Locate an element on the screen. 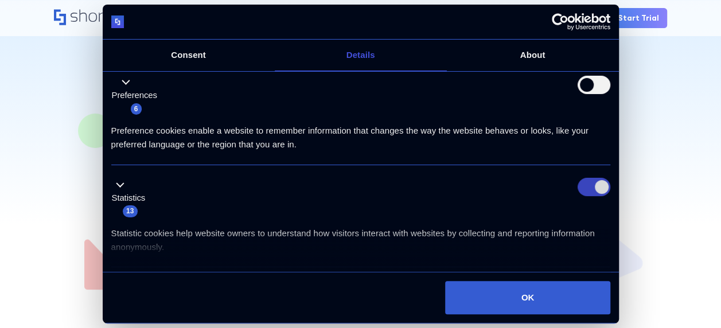  button: OK is located at coordinates (527, 298).